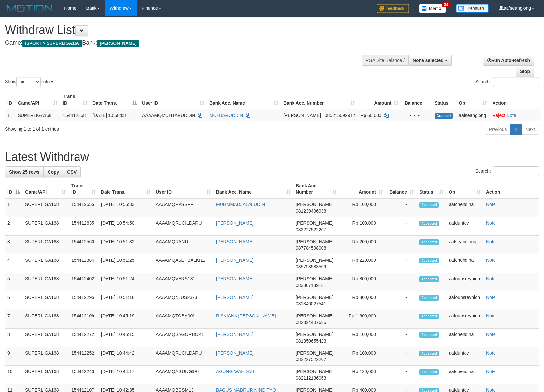 Image resolution: width=544 pixels, height=392 pixels. What do you see at coordinates (168, 115) in the screenshot?
I see `span: AAAAMQMUHTARUDDIN` at bounding box center [168, 115].